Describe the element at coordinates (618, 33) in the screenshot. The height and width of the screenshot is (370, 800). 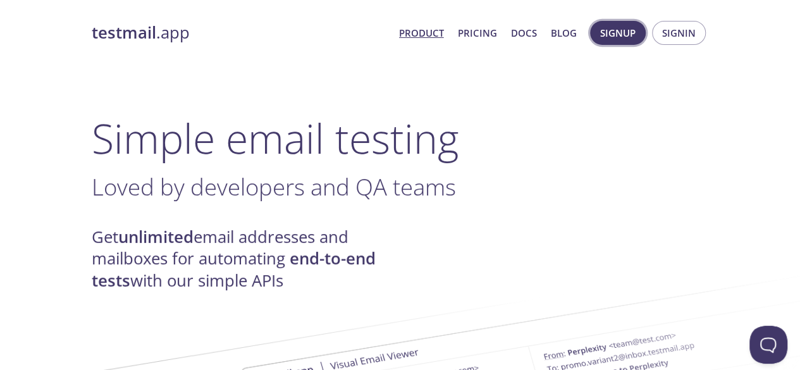
I see `span: Signup` at that location.